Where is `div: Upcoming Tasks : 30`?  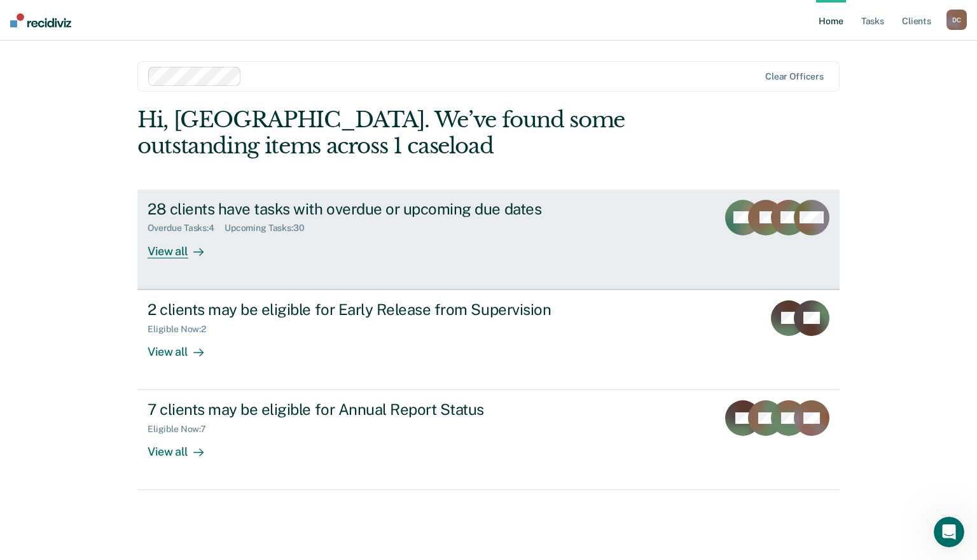
div: Upcoming Tasks : 30 is located at coordinates (270, 228).